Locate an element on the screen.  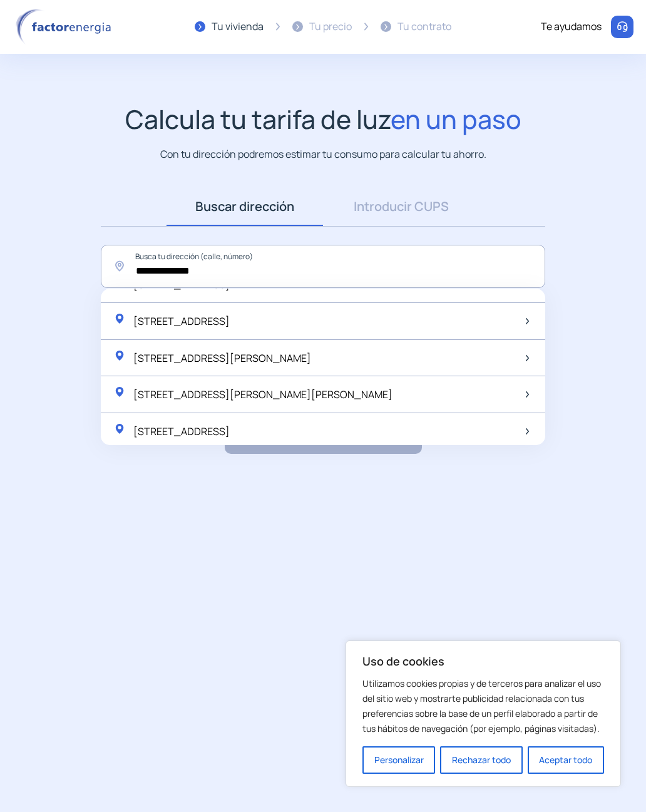
div: Uso de cookies is located at coordinates (484, 714).